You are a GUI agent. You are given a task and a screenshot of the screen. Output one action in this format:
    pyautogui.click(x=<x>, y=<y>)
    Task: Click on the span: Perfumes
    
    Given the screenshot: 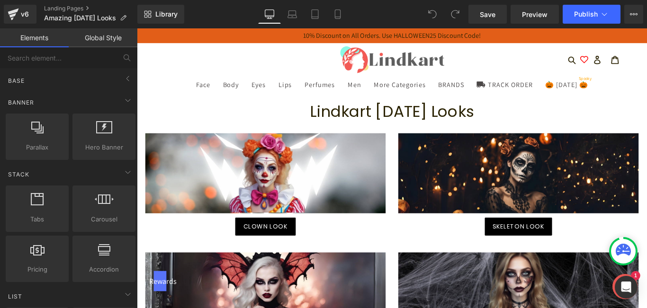 What is the action you would take?
    pyautogui.click(x=205, y=63)
    